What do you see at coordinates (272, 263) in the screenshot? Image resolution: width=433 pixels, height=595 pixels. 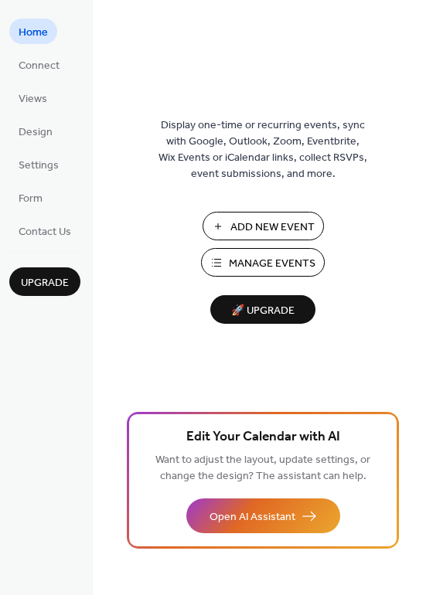 I see `span: Manage Events` at bounding box center [272, 263].